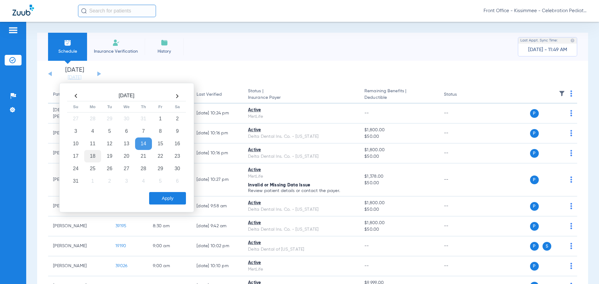  What do you see at coordinates (301, 95) in the screenshot?
I see `th: Status |` at bounding box center [301, 95].